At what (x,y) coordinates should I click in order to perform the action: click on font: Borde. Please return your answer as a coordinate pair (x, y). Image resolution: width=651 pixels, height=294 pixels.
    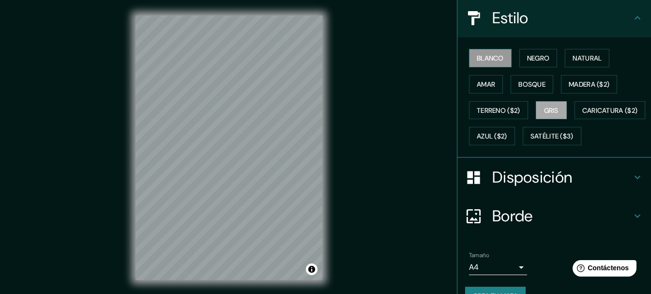
    Looking at the image, I should click on (512, 216).